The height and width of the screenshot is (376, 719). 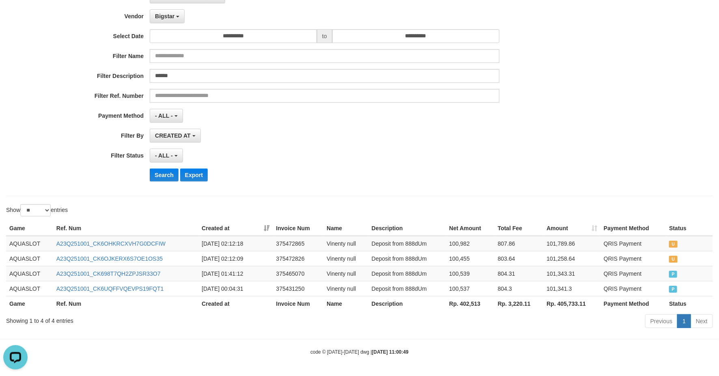 I want to click on label: Show entries, so click(x=37, y=210).